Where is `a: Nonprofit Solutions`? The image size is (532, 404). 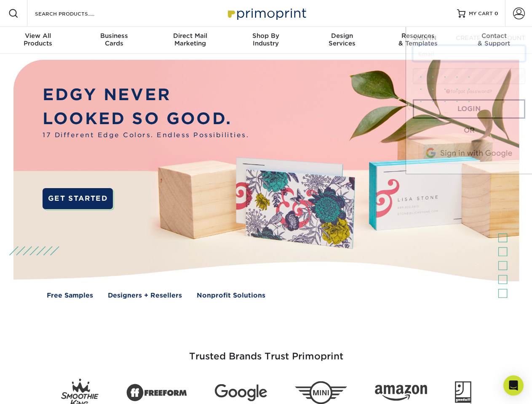
a: Nonprofit Solutions is located at coordinates (231, 295).